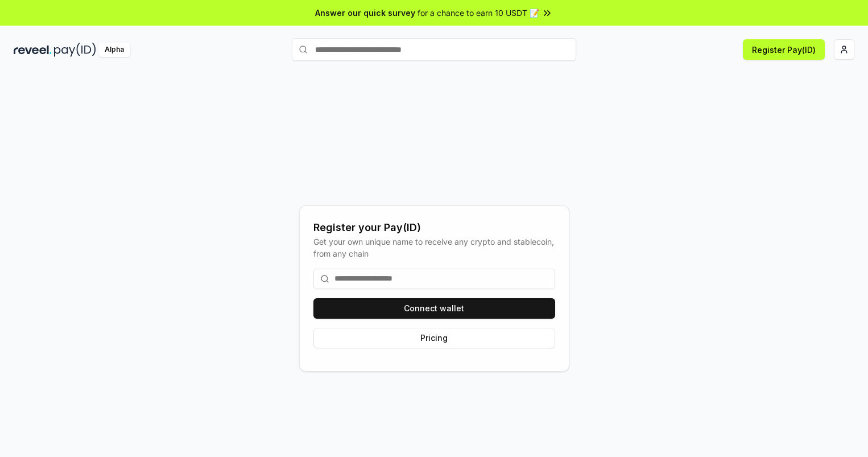  What do you see at coordinates (434, 309) in the screenshot?
I see `button: Connect wallet` at bounding box center [434, 309].